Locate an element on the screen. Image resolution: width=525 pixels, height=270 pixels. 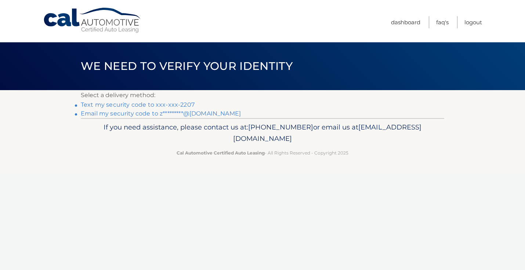
a: Cal Automotive is located at coordinates (93, 20).